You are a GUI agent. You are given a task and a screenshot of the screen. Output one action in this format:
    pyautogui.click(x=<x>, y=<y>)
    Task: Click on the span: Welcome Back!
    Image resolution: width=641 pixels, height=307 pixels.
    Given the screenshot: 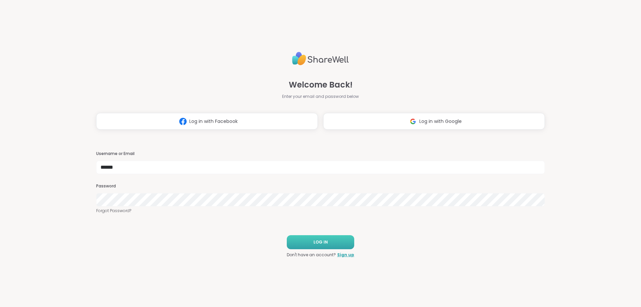 What is the action you would take?
    pyautogui.click(x=321, y=85)
    